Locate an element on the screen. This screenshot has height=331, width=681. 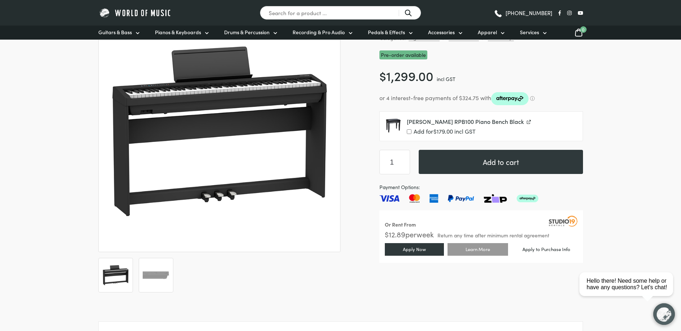
span: Services is located at coordinates (530, 32).